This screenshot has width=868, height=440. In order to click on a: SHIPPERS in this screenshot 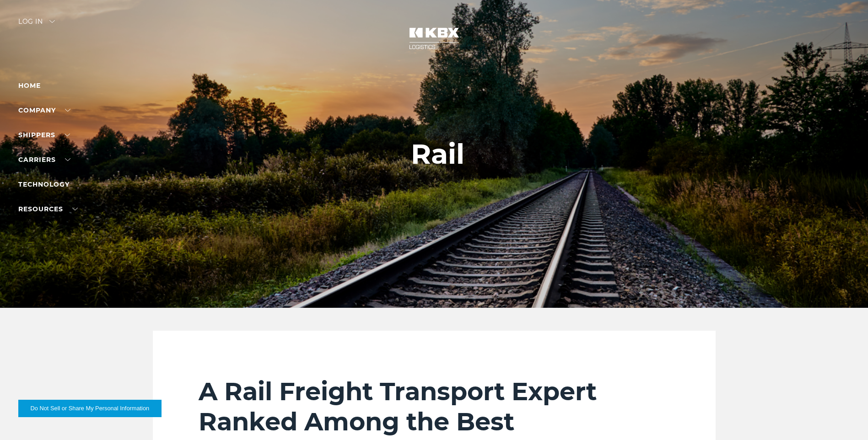, I will do `click(44, 135)`.